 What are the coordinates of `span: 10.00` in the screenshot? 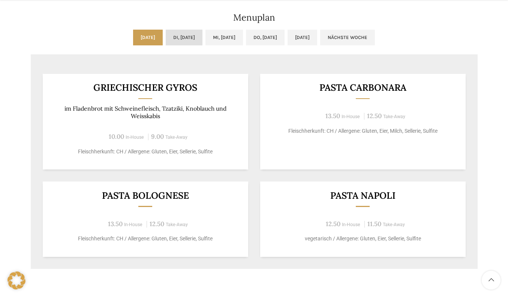 It's located at (116, 136).